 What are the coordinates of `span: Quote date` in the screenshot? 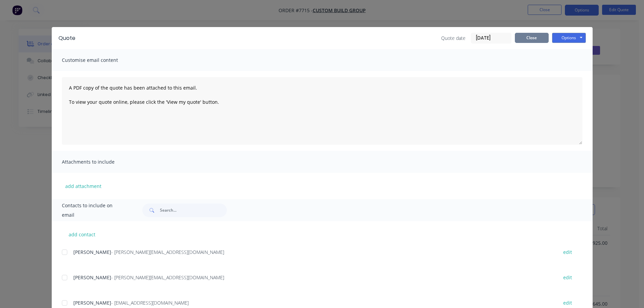 It's located at (453, 38).